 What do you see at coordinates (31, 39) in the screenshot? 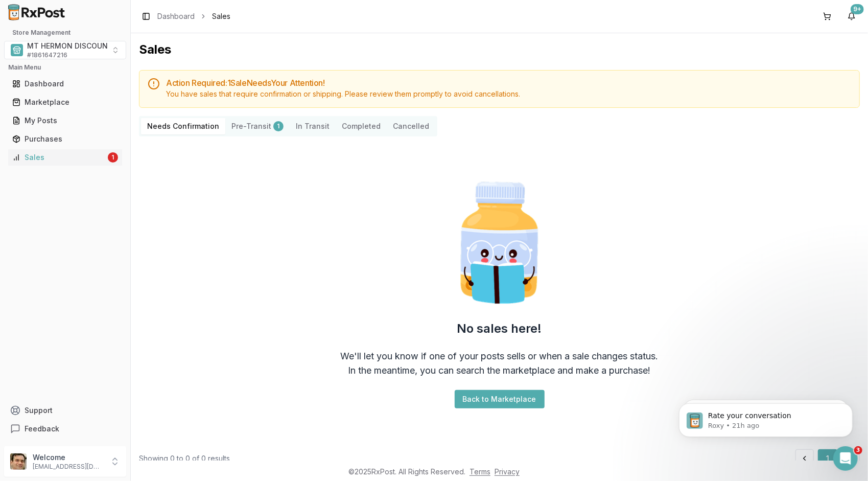
I see `img: Profile image for Roxy` at bounding box center [31, 39].